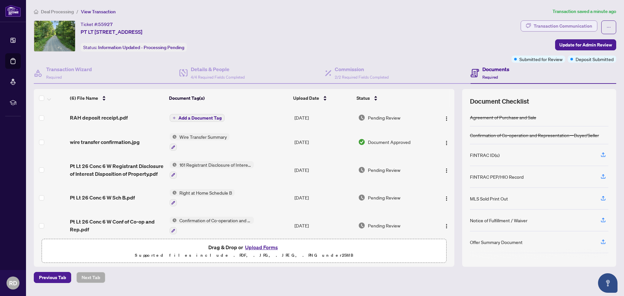  Describe the element at coordinates (36, 12) in the screenshot. I see `span: home` at that location.